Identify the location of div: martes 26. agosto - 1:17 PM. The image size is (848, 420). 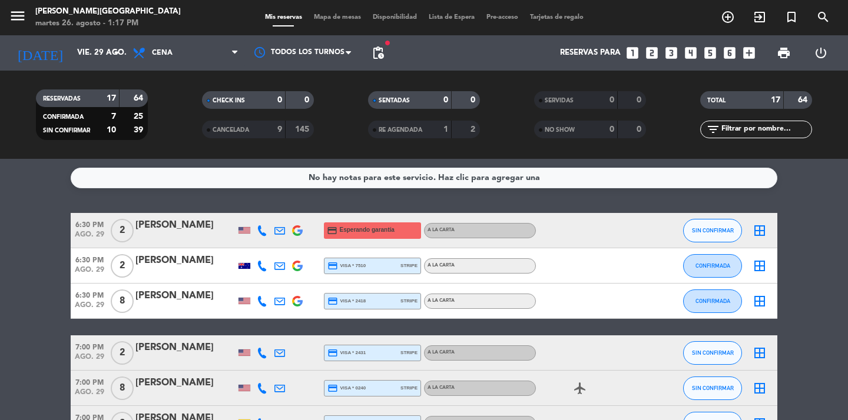
(108, 24).